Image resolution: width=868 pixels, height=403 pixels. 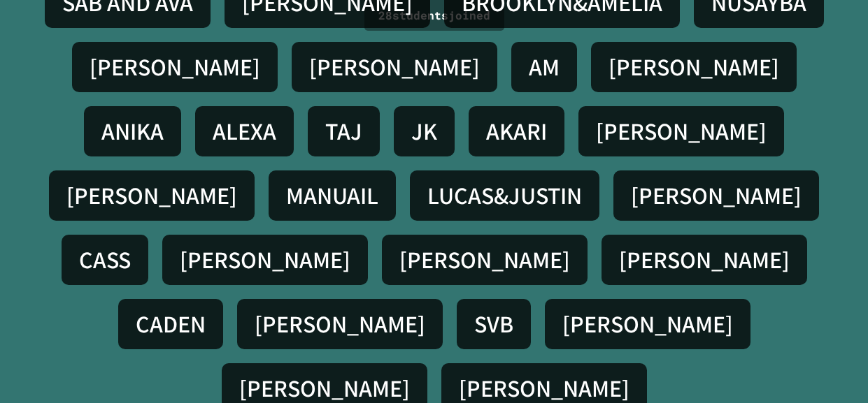 What do you see at coordinates (516, 131) in the screenshot?
I see `h4: AKARI` at bounding box center [516, 131].